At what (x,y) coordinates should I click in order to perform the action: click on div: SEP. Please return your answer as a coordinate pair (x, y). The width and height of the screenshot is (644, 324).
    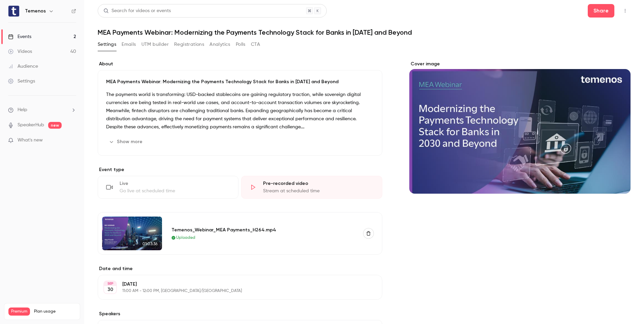
    Looking at the image, I should click on (110, 284).